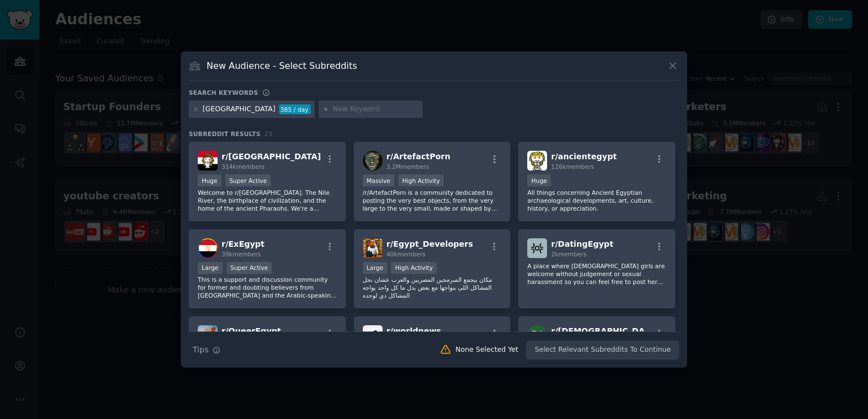 The image size is (868, 419). I want to click on img: DatingEgypt, so click(537, 247).